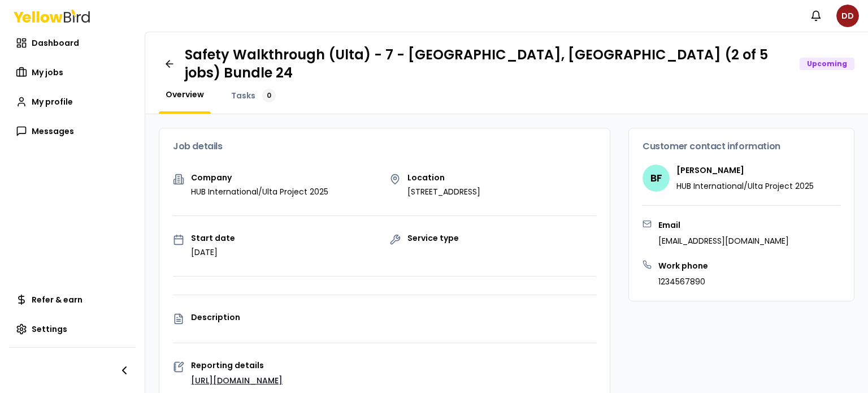  What do you see at coordinates (269, 96) in the screenshot?
I see `div: 0` at bounding box center [269, 96].